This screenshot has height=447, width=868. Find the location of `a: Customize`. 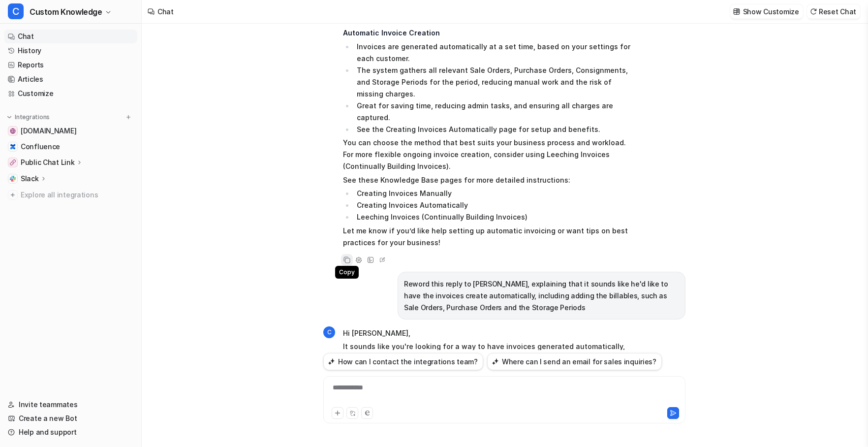

a: Customize is located at coordinates (70, 94).